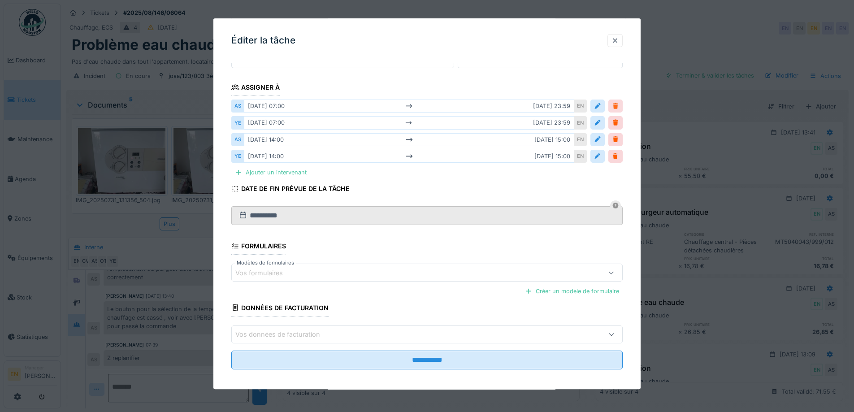 The width and height of the screenshot is (854, 412). What do you see at coordinates (572, 291) in the screenshot?
I see `div: Créer un modèle de formulaire` at bounding box center [572, 291].